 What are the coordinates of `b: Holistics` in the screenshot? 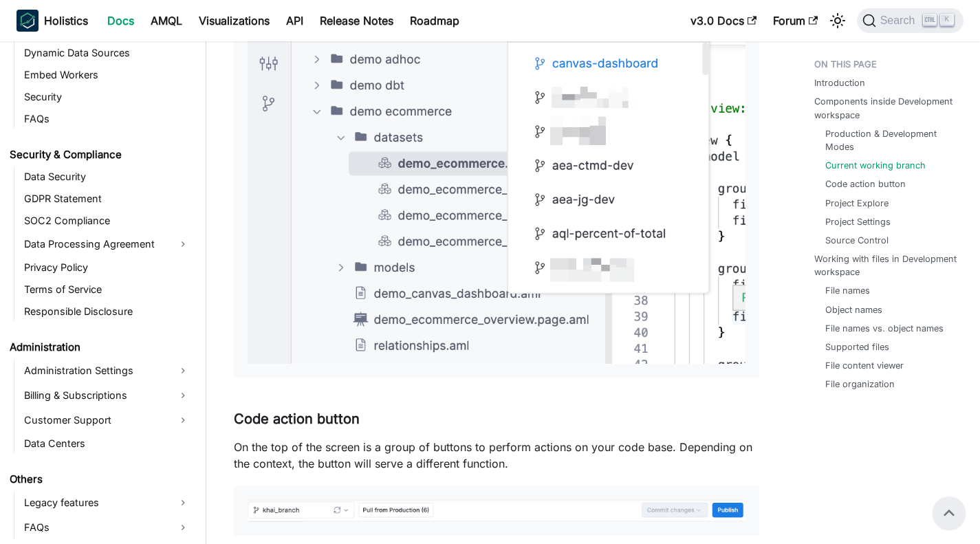 It's located at (66, 21).